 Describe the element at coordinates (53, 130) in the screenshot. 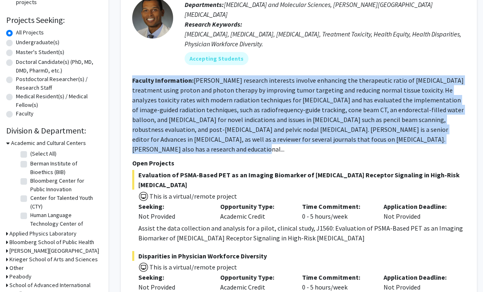

I see `h2: Division & Department:` at that location.